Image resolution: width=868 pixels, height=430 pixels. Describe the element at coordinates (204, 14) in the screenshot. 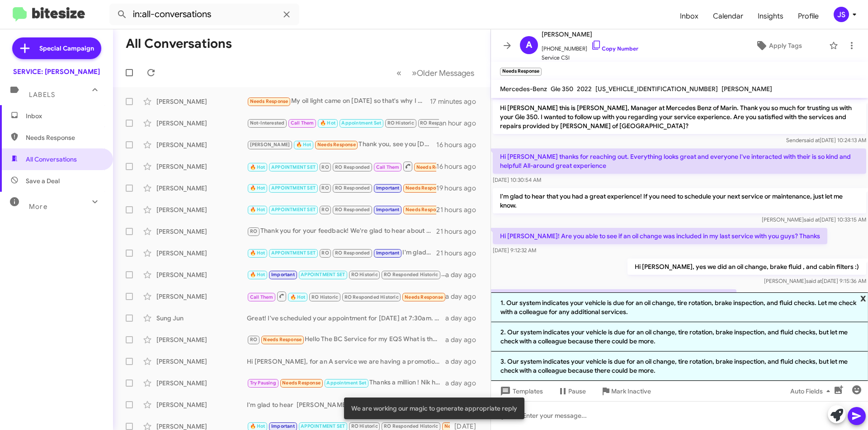

I see `input: Search` at that location.